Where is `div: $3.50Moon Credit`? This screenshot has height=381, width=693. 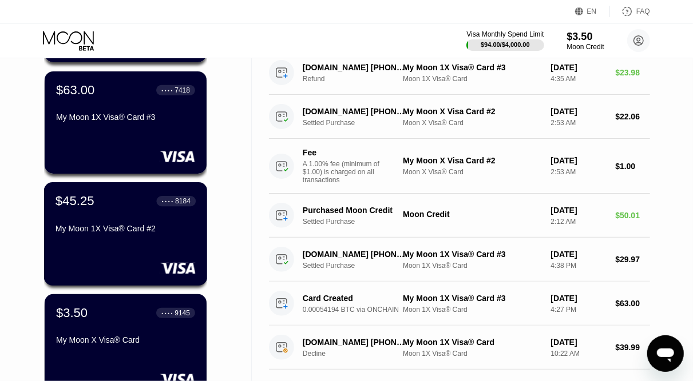 div: $3.50Moon Credit is located at coordinates (585, 41).